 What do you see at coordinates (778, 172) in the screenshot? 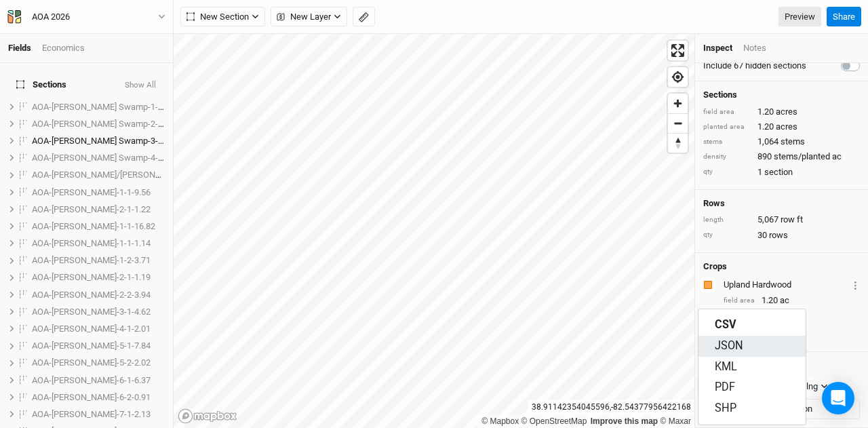
I see `span: section` at bounding box center [778, 172].